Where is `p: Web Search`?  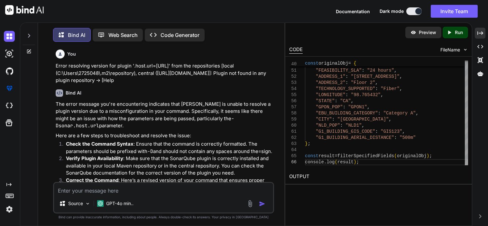
p: Web Search is located at coordinates (123, 35).